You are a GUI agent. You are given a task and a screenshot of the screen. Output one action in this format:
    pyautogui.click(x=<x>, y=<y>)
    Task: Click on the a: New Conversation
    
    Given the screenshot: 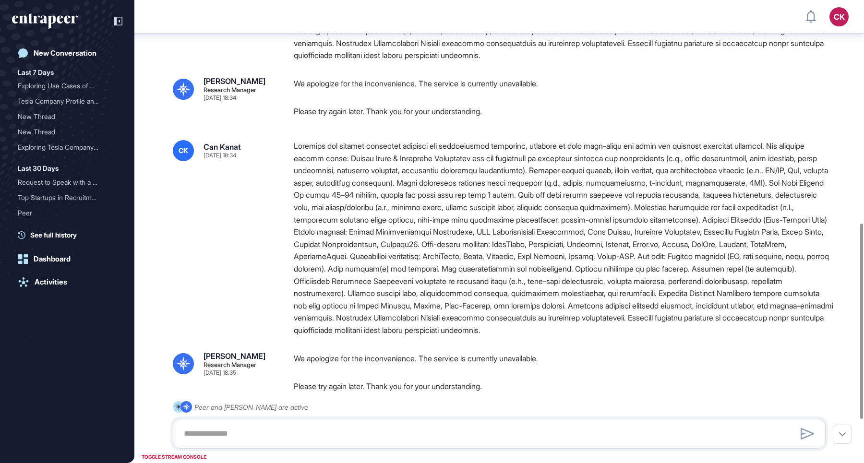 What is the action you would take?
    pyautogui.click(x=67, y=53)
    